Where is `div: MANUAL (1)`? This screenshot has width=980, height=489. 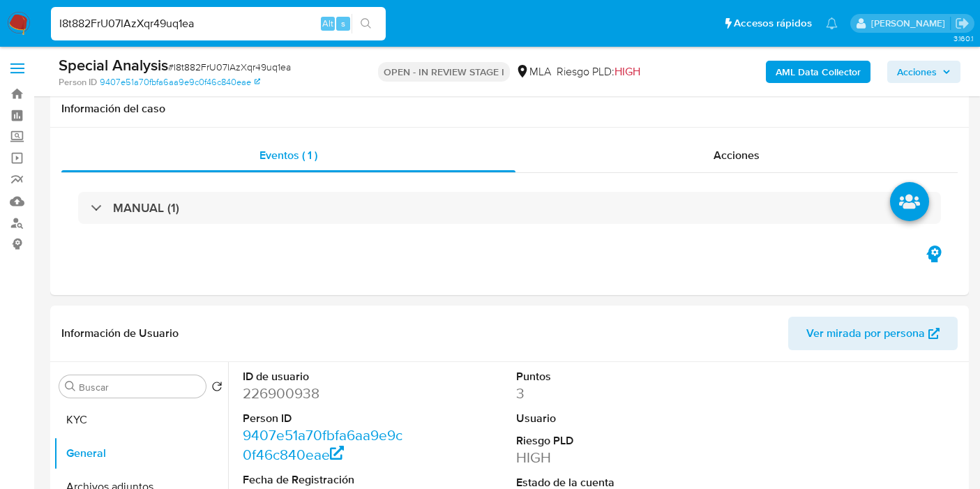 div: MANUAL (1) is located at coordinates (509, 208).